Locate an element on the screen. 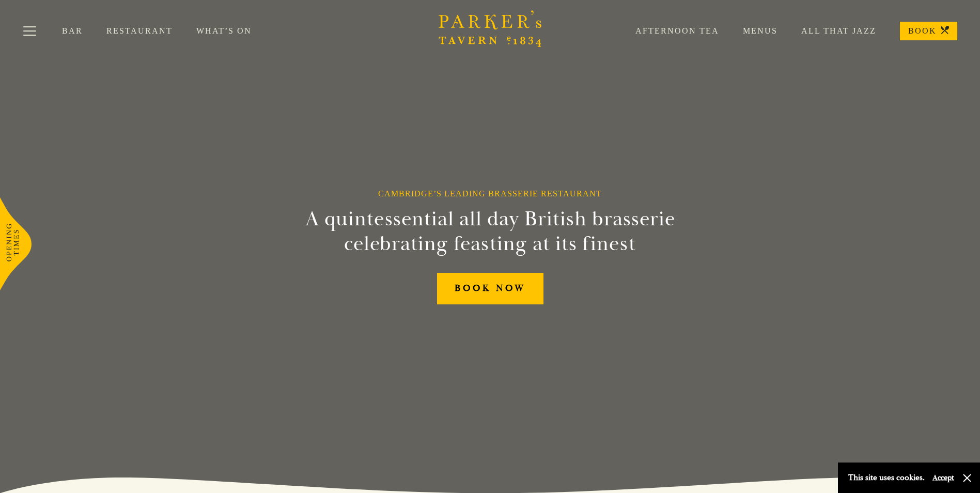 The height and width of the screenshot is (493, 980). h1: Cambridge’s Leading Brasserie Restaurant is located at coordinates (490, 193).